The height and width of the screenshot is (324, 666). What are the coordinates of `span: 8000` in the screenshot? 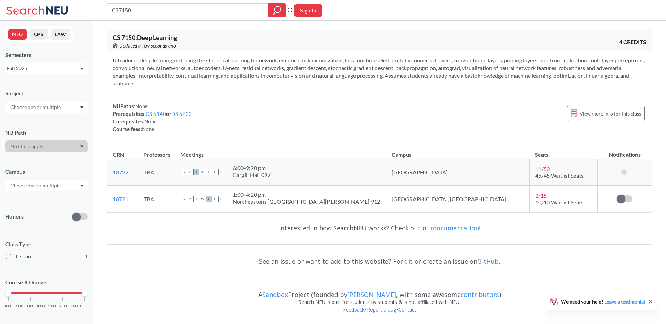 It's located at (85, 306).